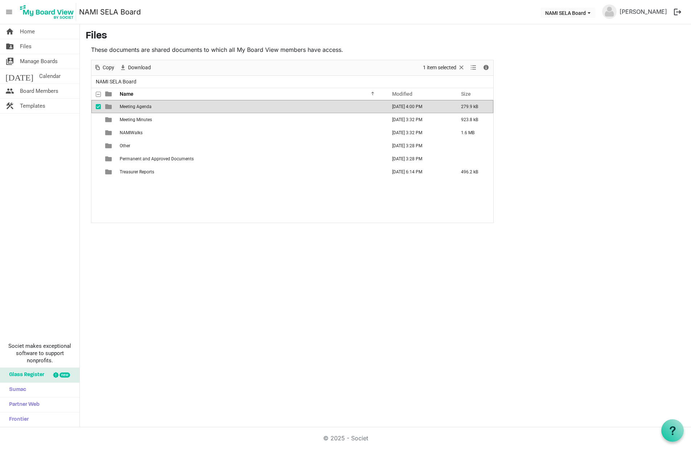 The height and width of the screenshot is (449, 691). Describe the element at coordinates (27, 32) in the screenshot. I see `span: Home` at that location.